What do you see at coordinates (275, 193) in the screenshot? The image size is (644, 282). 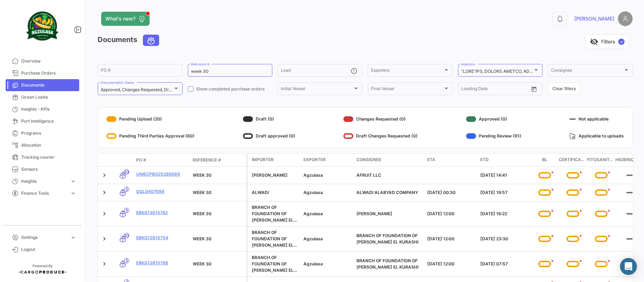 I see `div: ALWADI` at bounding box center [275, 193].